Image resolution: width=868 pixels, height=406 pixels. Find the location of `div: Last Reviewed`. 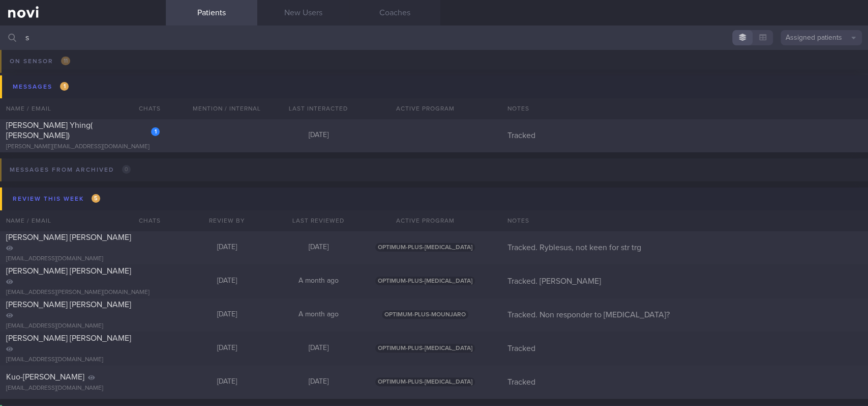

div: Last Reviewed is located at coordinates (318, 220).